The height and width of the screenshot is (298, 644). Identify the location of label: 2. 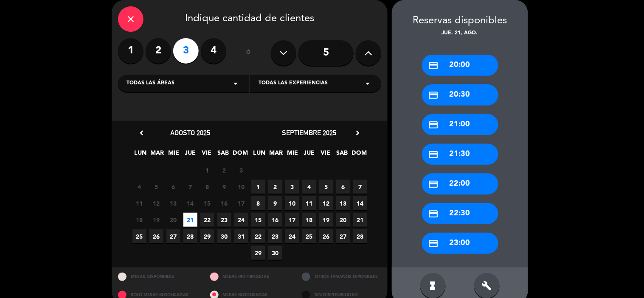
(158, 51).